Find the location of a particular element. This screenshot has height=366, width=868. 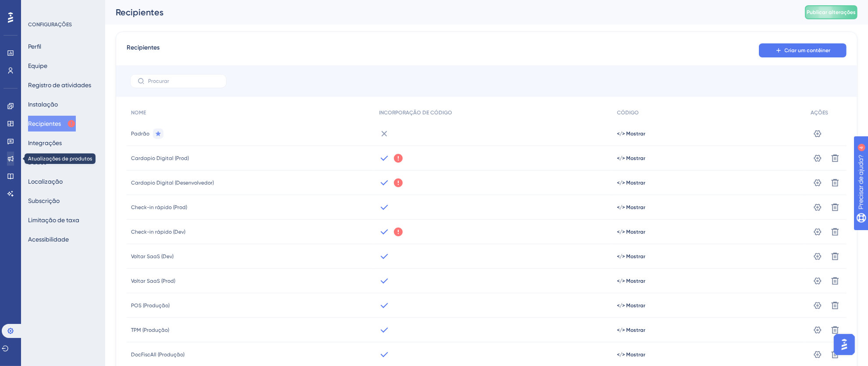

font: DocFiscAll (Produção) is located at coordinates (158, 354).